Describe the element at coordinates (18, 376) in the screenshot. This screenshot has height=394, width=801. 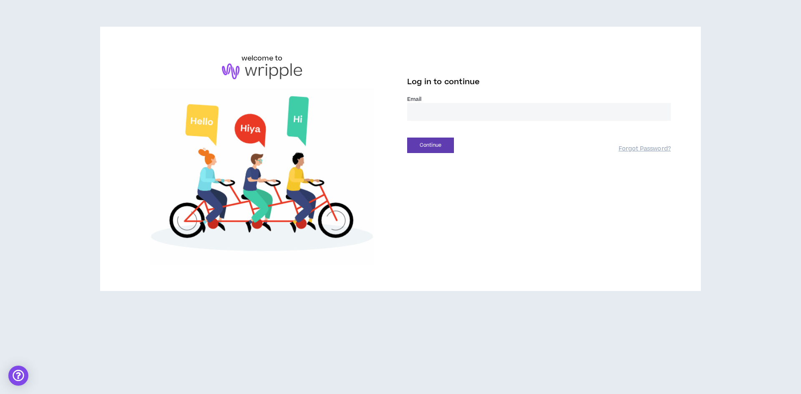
I see `div: Open Intercom Messenger` at that location.